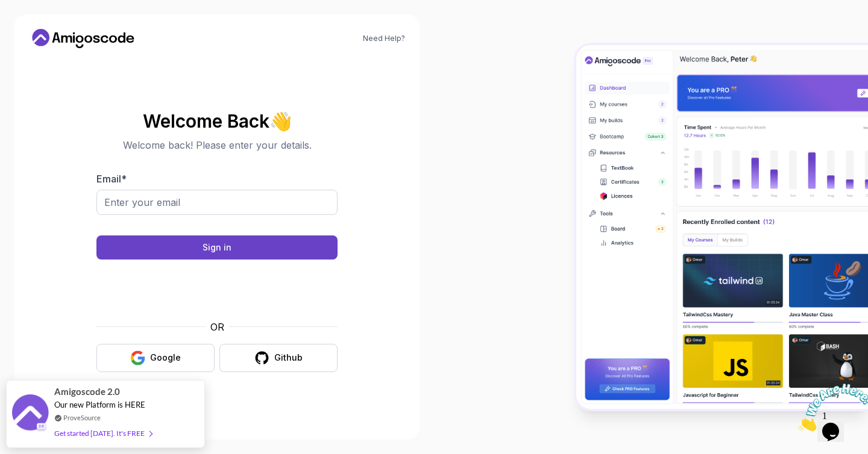 Image resolution: width=868 pixels, height=454 pixels. Describe the element at coordinates (384, 39) in the screenshot. I see `a: Need Help?` at that location.